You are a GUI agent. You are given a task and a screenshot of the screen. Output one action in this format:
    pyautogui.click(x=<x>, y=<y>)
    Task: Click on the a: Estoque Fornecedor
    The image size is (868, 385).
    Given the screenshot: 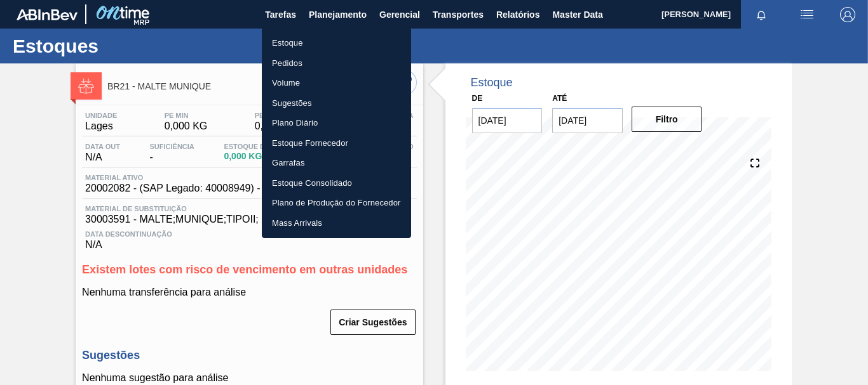 What is the action you would take?
    pyautogui.click(x=336, y=144)
    